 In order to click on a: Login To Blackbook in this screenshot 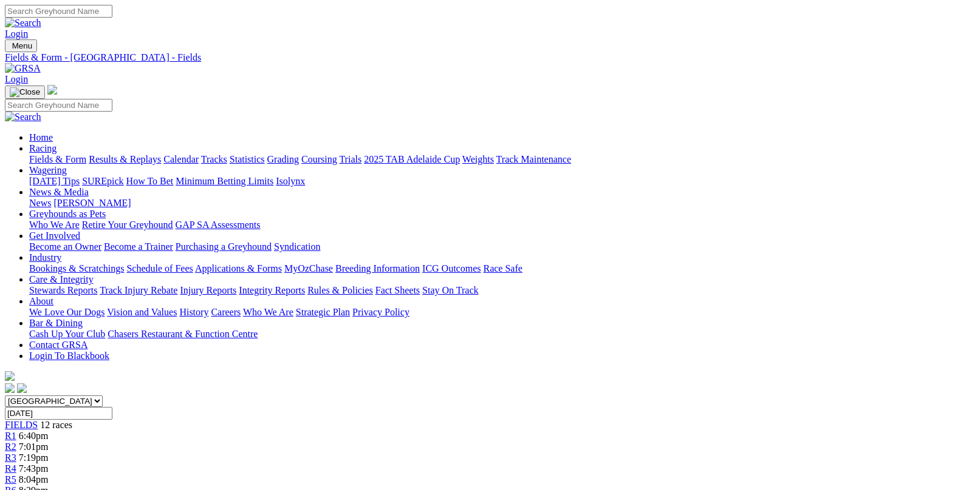, I will do `click(69, 355)`.